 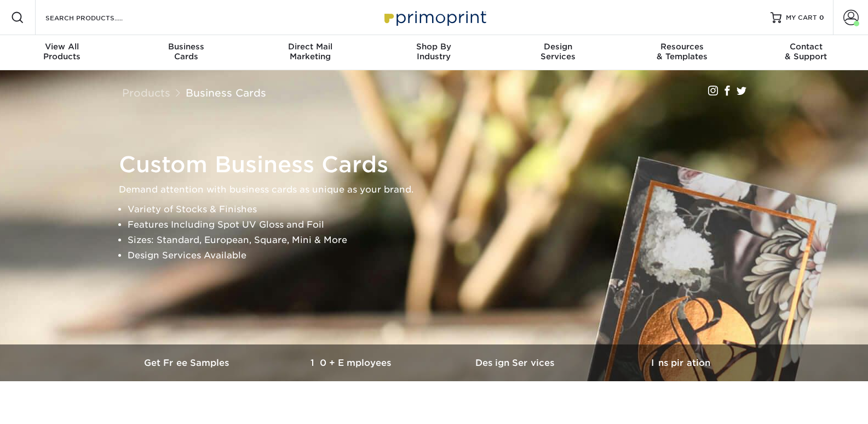 I want to click on a: Design Services, so click(x=516, y=362).